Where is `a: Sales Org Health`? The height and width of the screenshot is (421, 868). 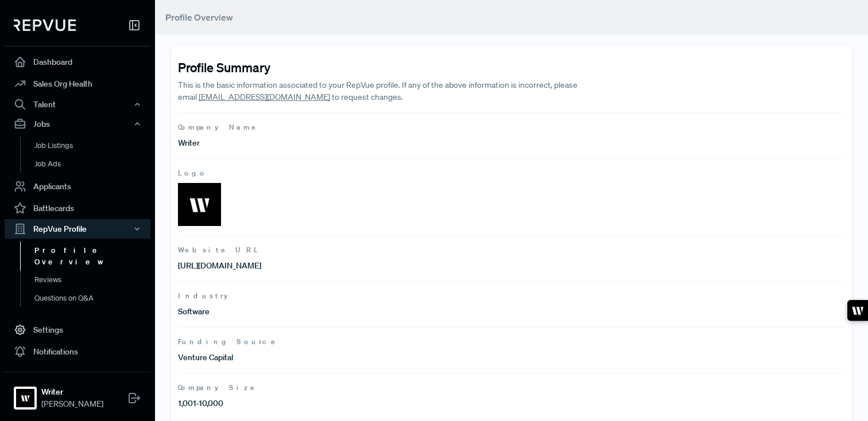
a: Sales Org Health is located at coordinates (77, 84).